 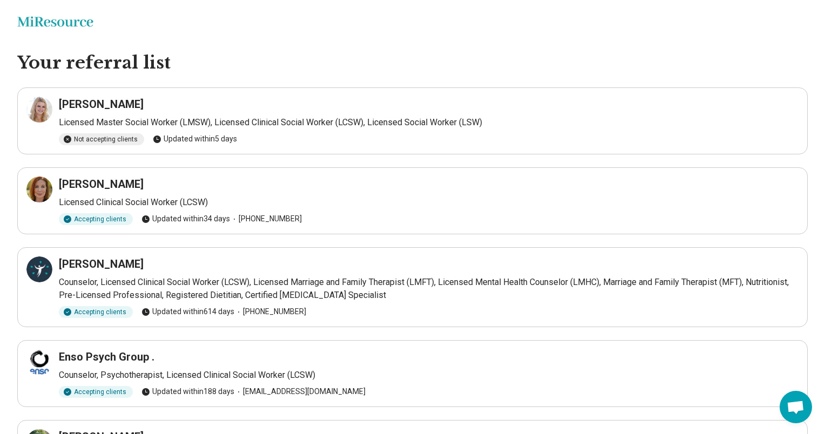 What do you see at coordinates (429, 375) in the screenshot?
I see `p: Counselor, Psychotherapist, Licensed Clinical Social Worker (LCSW)` at bounding box center [429, 375].